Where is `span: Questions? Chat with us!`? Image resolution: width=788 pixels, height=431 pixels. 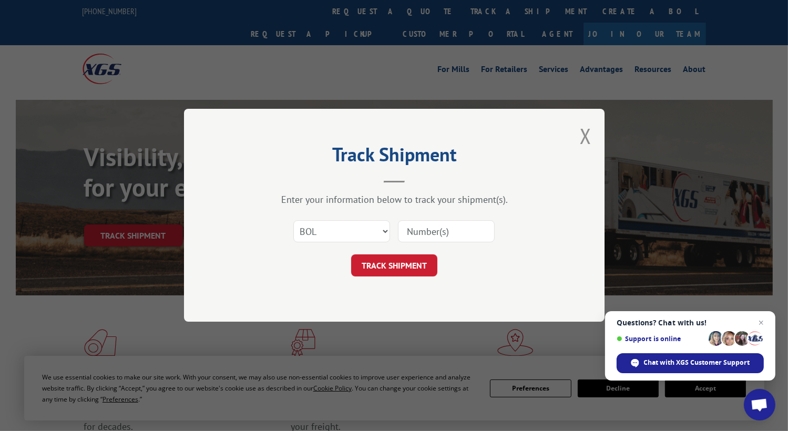
span: Questions? Chat with us! is located at coordinates (690, 323).